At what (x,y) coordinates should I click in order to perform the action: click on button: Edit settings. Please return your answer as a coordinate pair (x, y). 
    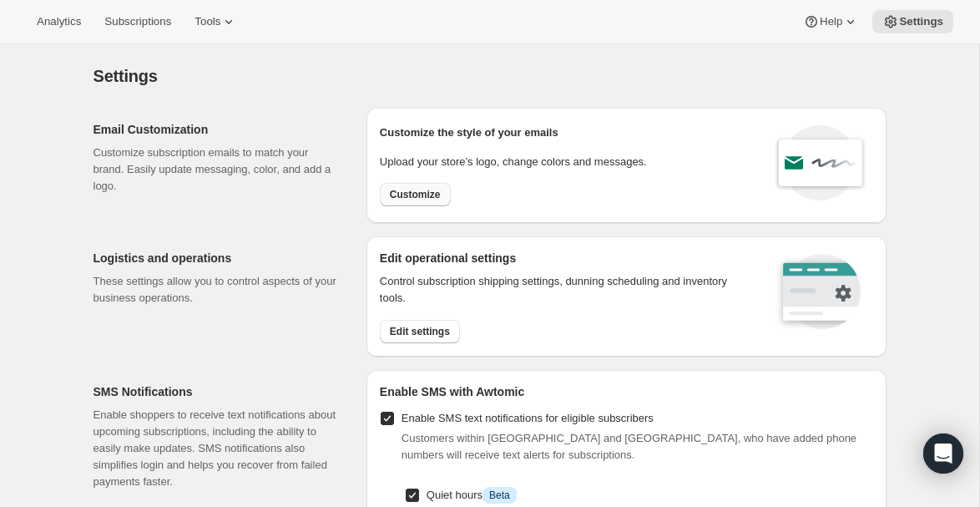
    Looking at the image, I should click on (420, 332).